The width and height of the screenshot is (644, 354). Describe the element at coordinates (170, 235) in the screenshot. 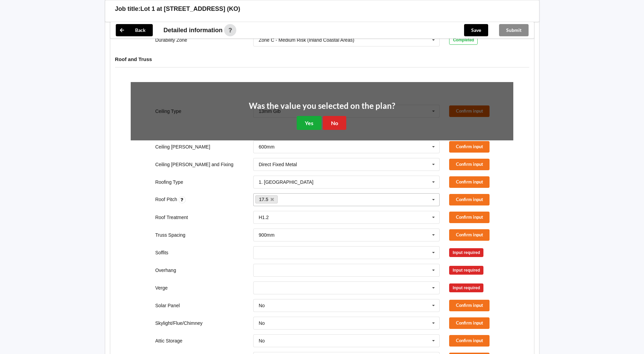

I see `label: Truss Spacing` at that location.